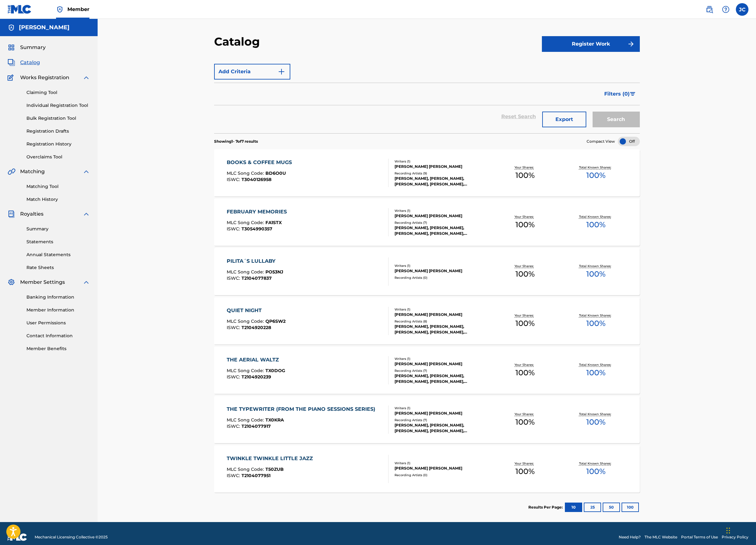 This screenshot has width=756, height=545. What do you see at coordinates (58, 310) in the screenshot?
I see `a: Member Information` at bounding box center [58, 310].